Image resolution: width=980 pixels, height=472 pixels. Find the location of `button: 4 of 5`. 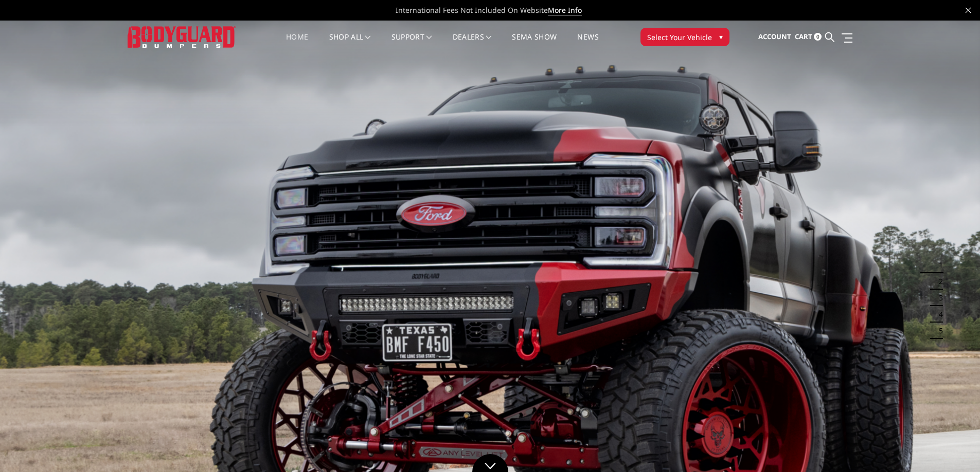

button: 4 of 5 is located at coordinates (937, 315).